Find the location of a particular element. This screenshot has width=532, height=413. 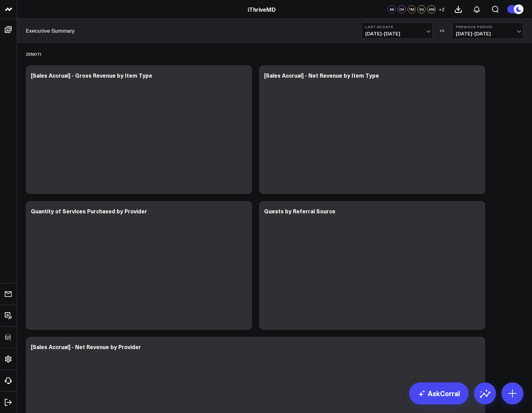

div: CH is located at coordinates (402, 9).